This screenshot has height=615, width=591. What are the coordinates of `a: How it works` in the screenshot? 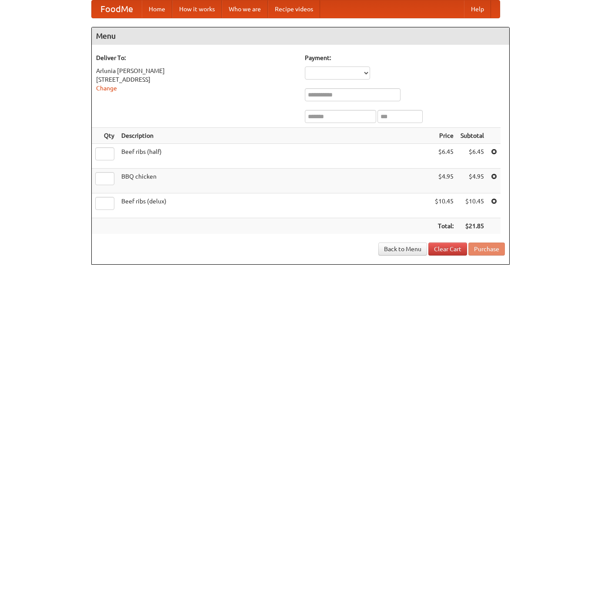 It's located at (197, 9).